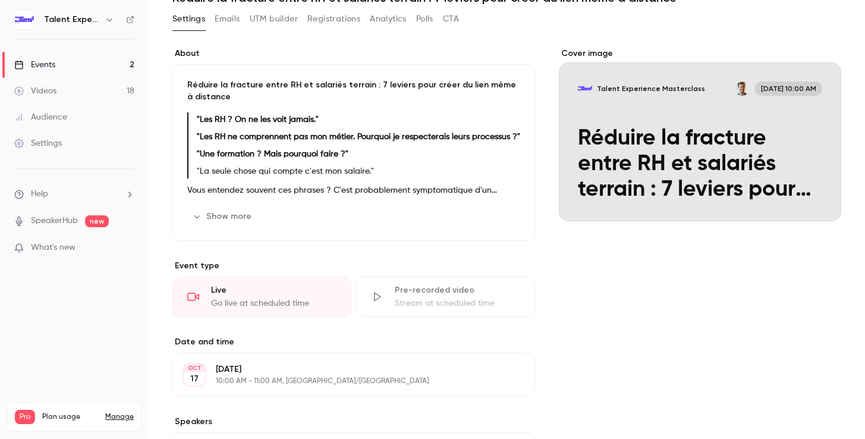  I want to click on strong: "Une formation ? Mais pourquoi faire ?", so click(272, 154).